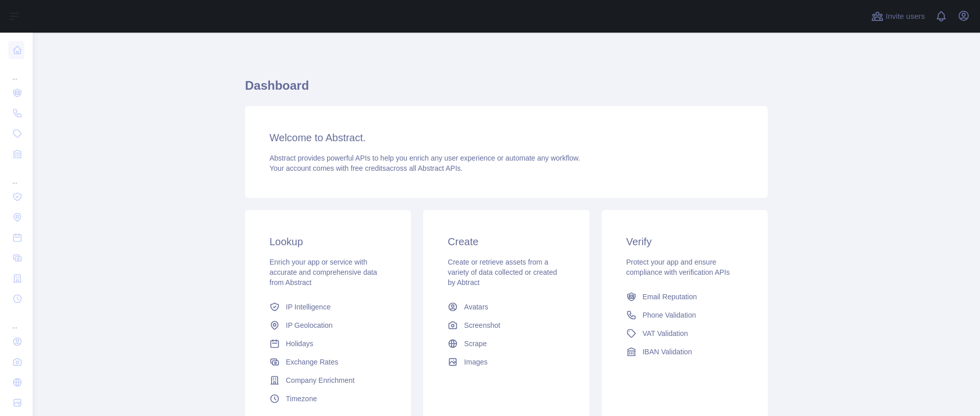 The width and height of the screenshot is (980, 416). I want to click on span: Images, so click(475, 362).